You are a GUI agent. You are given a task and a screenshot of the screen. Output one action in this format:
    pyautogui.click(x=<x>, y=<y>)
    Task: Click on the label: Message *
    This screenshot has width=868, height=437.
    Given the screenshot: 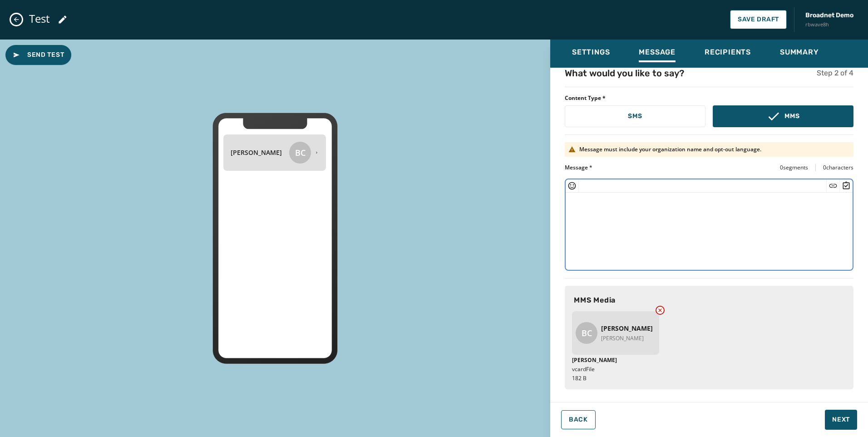 What is the action you would take?
    pyautogui.click(x=578, y=167)
    